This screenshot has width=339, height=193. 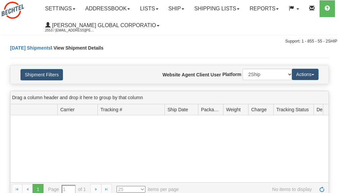 What do you see at coordinates (203, 75) in the screenshot?
I see `label: Client` at bounding box center [203, 75].